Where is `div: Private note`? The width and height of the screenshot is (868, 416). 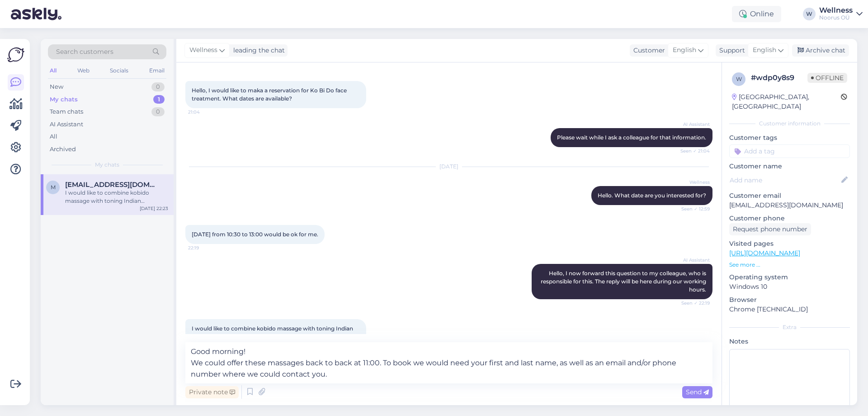
div: Private note is located at coordinates (212, 392).